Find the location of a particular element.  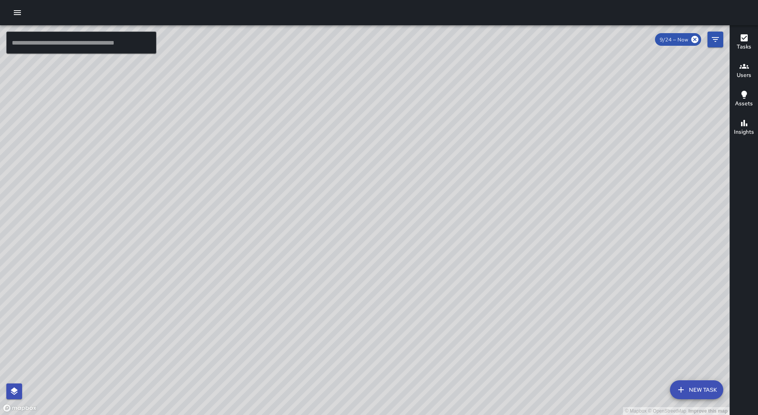

h6: Insights is located at coordinates (743, 132).